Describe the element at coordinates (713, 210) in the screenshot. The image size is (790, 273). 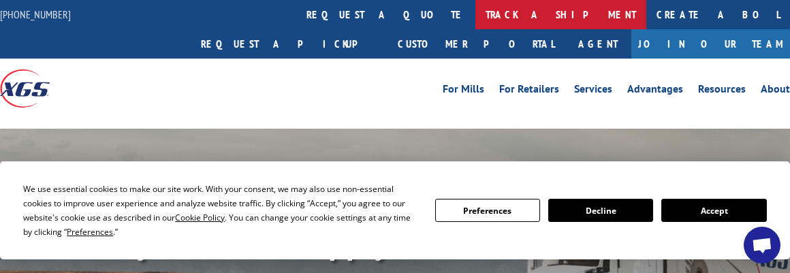
I see `button: Accept` at that location.